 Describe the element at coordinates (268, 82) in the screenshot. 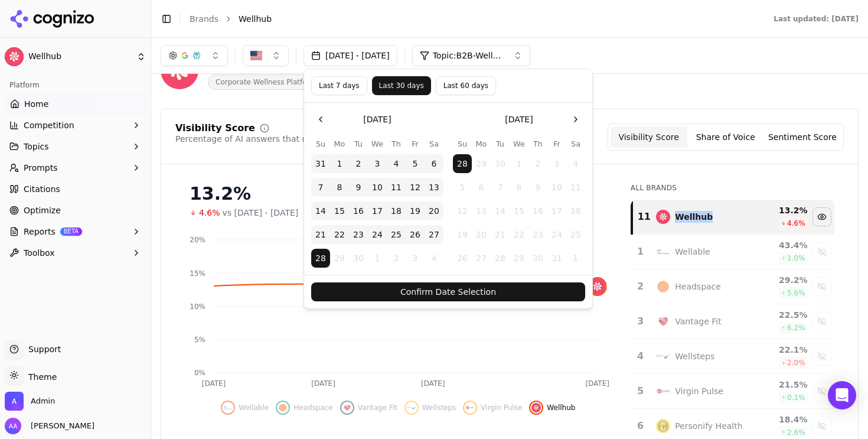

I see `span: Corporate Wellness Platforms` at that location.